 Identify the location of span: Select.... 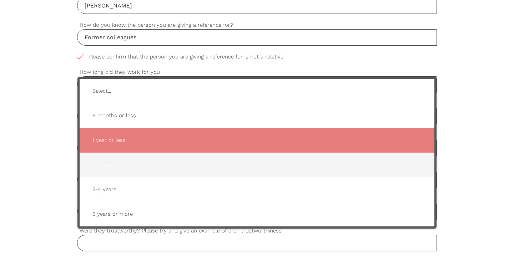
(257, 91).